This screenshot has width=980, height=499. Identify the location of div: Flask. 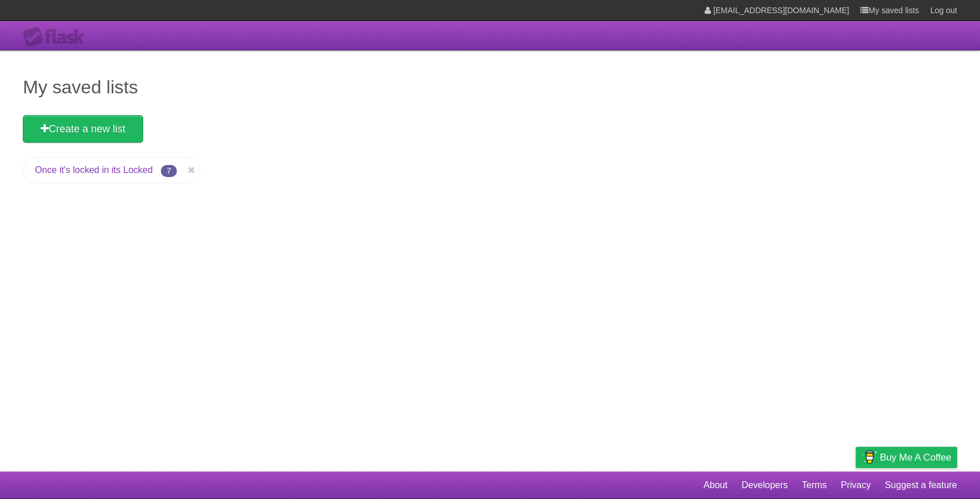
(57, 37).